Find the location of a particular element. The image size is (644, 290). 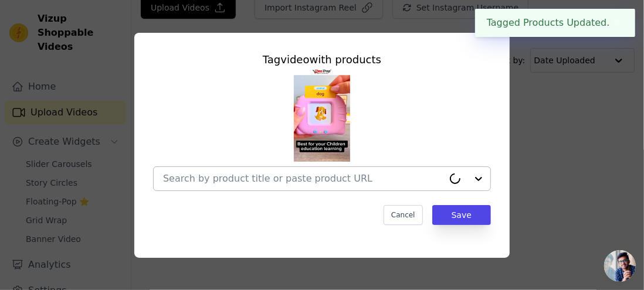

div: Tag video with products is located at coordinates (322, 60).